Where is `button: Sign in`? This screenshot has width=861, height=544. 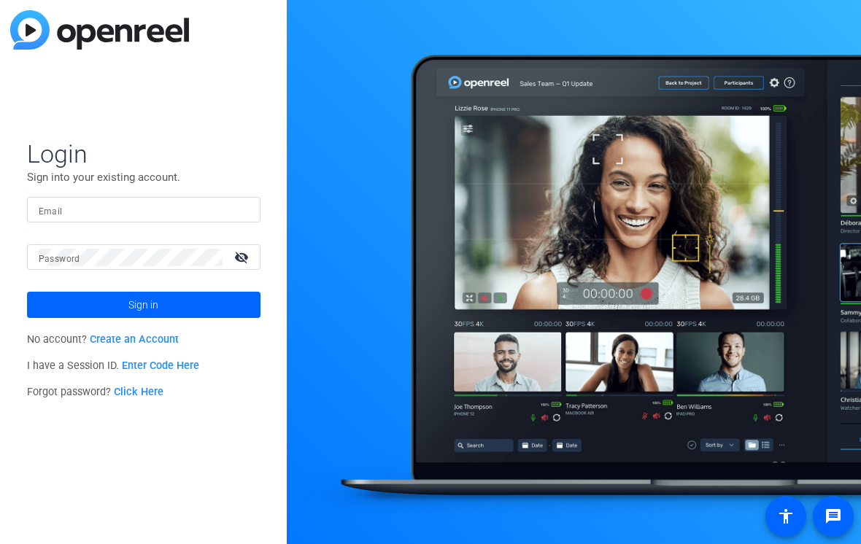 button: Sign in is located at coordinates (144, 305).